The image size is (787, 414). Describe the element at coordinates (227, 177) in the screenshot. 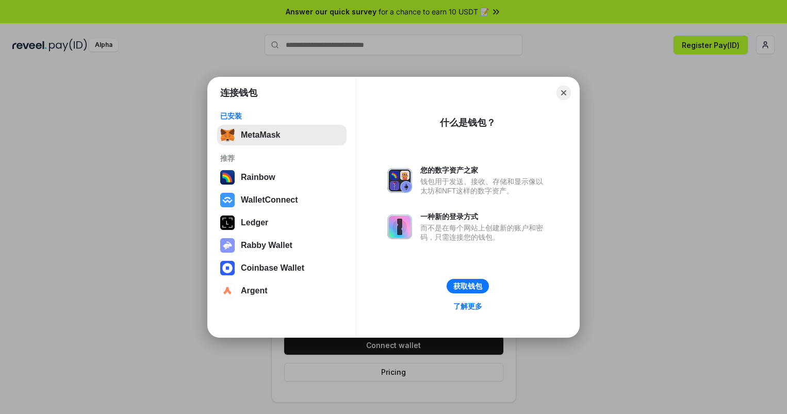

I see `img: svg+xml,%3Csvg%20width%3D%22120%22%20height%3D%22120%22%20viewBox%3D%220%200%20120%20120%22%20fil...` at that location.